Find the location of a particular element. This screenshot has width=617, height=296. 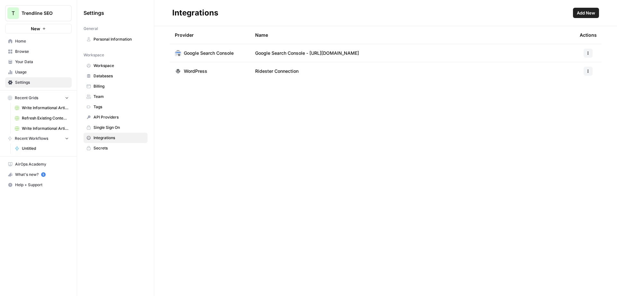

a: Untitled is located at coordinates (42, 148).